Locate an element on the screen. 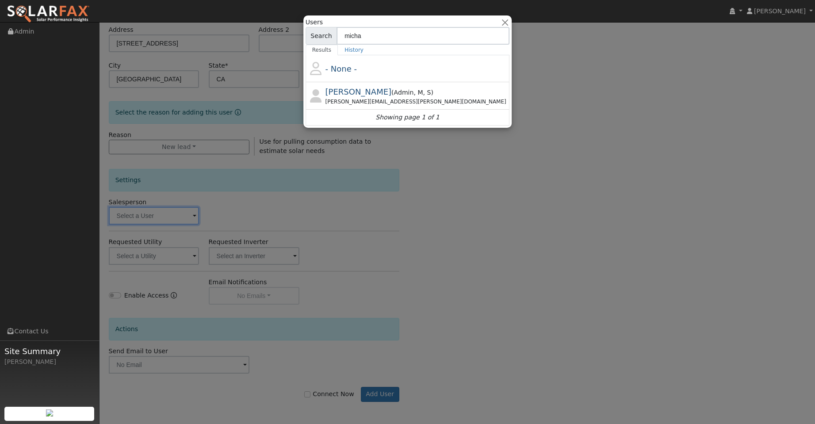 This screenshot has height=424, width=815. img: retrieve is located at coordinates (50, 413).